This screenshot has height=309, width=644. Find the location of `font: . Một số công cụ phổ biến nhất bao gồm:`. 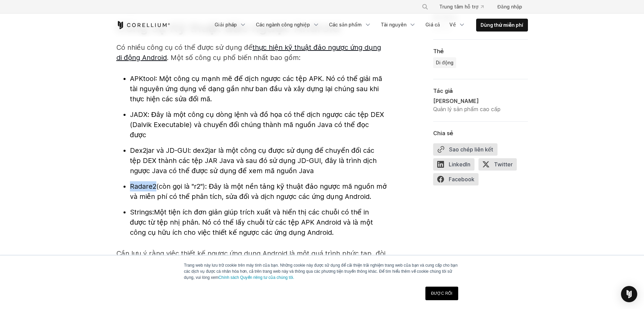

font: . Một số công cụ phổ biến nhất bao gồm: is located at coordinates (233, 58).